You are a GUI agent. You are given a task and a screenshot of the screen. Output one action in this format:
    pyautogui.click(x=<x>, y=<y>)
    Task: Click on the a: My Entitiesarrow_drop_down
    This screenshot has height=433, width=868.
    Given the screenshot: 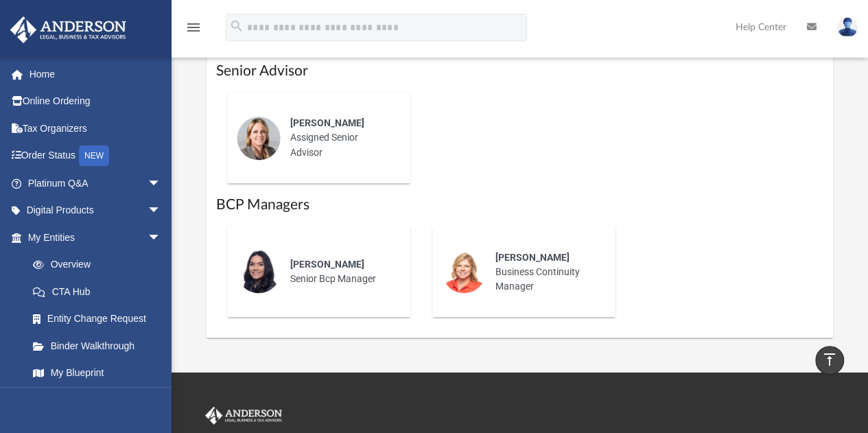 What is the action you would take?
    pyautogui.click(x=96, y=237)
    